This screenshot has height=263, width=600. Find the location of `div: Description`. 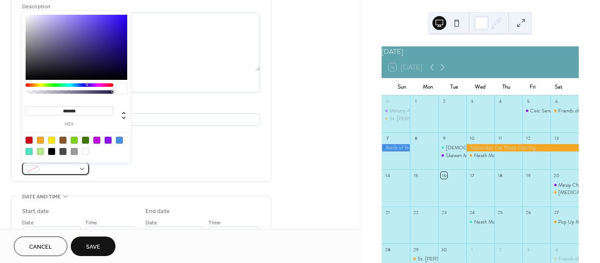

div: Description is located at coordinates (140, 7).